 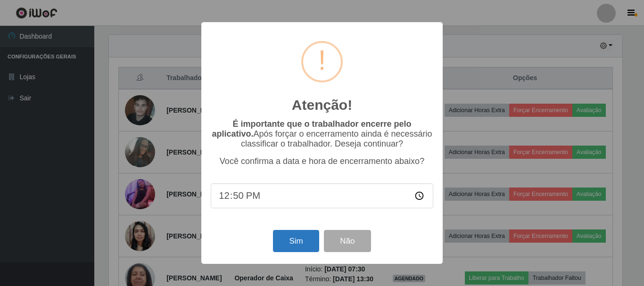 What do you see at coordinates (322, 105) in the screenshot?
I see `h2: Atenção!` at bounding box center [322, 105].